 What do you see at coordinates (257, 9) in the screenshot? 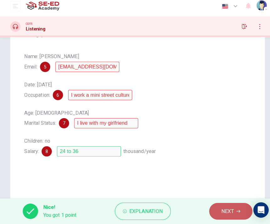
I see `img: Profile picture` at bounding box center [257, 9].